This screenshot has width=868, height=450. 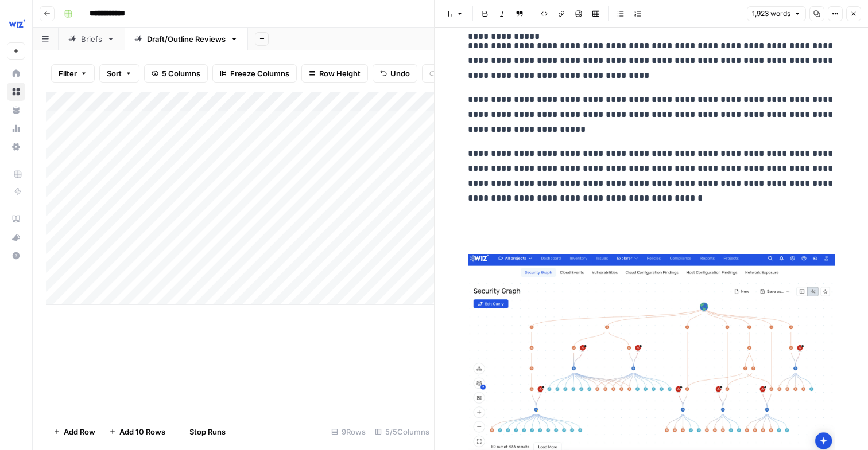 What do you see at coordinates (92, 39) in the screenshot?
I see `div: Briefs` at bounding box center [92, 39].